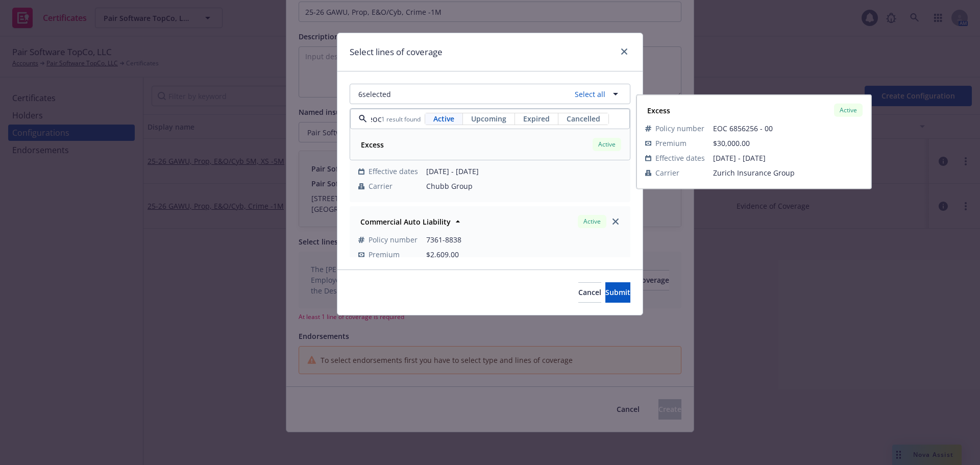 The width and height of the screenshot is (980, 465). Describe the element at coordinates (524, 239) in the screenshot. I see `span: 7361-8838` at that location.